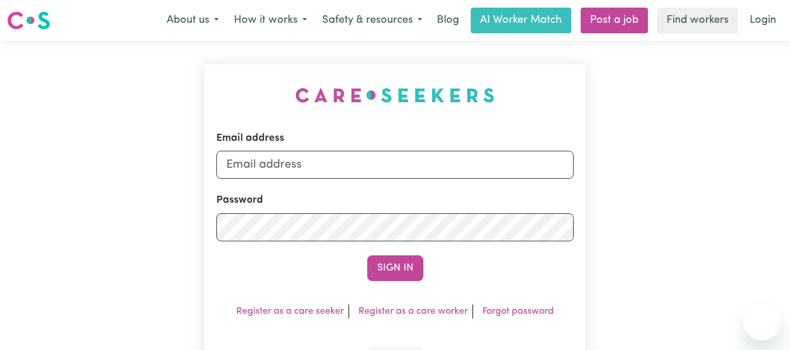  Describe the element at coordinates (518, 312) in the screenshot. I see `a: Forgot password` at that location.